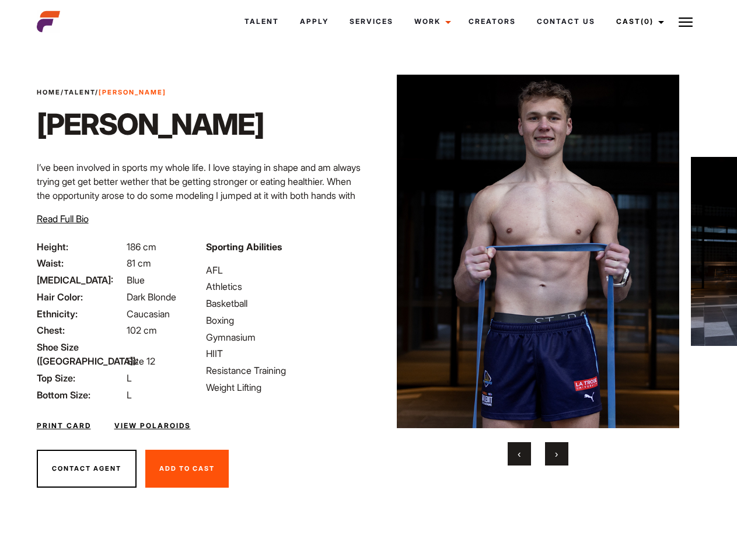 The height and width of the screenshot is (560, 737). What do you see at coordinates (283, 370) in the screenshot?
I see `li: Resistance Training` at bounding box center [283, 370].